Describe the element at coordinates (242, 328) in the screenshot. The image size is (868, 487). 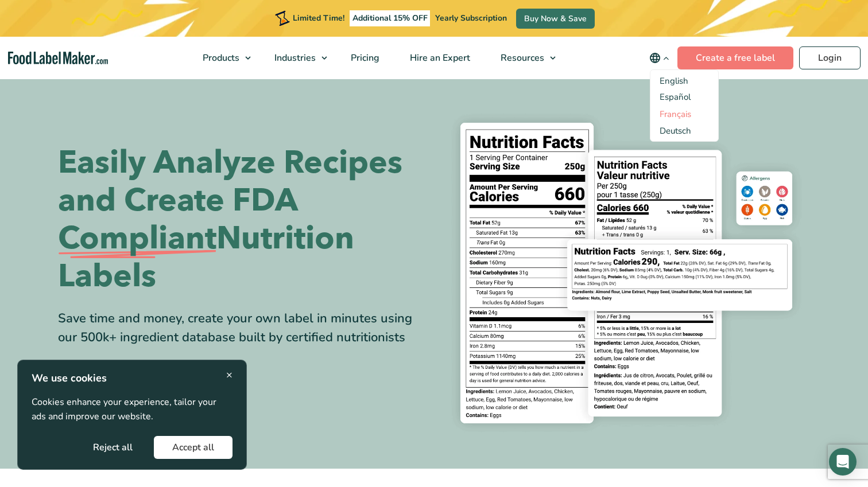
I see `div: Save time and money, create your own label in minutes using our 500k+ ingredient database built b...` at that location.